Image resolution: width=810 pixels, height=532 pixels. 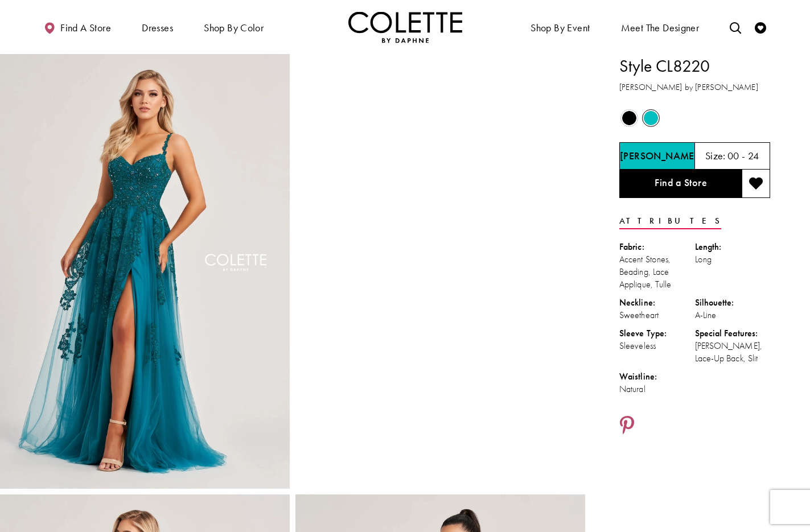 What do you see at coordinates (657, 247) in the screenshot?
I see `div: Fabric:` at bounding box center [657, 247].